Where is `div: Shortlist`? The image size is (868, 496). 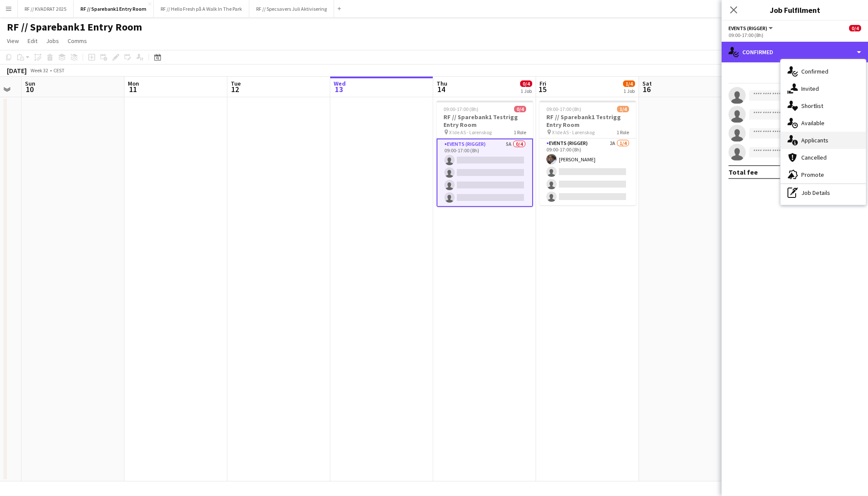
div: Shortlist is located at coordinates (824, 106).